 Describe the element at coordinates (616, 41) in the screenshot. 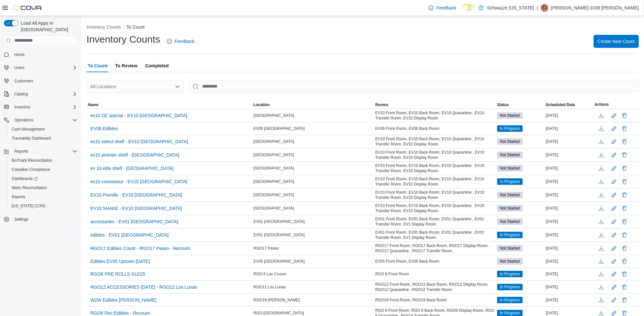

I see `span: Create New Count` at that location.